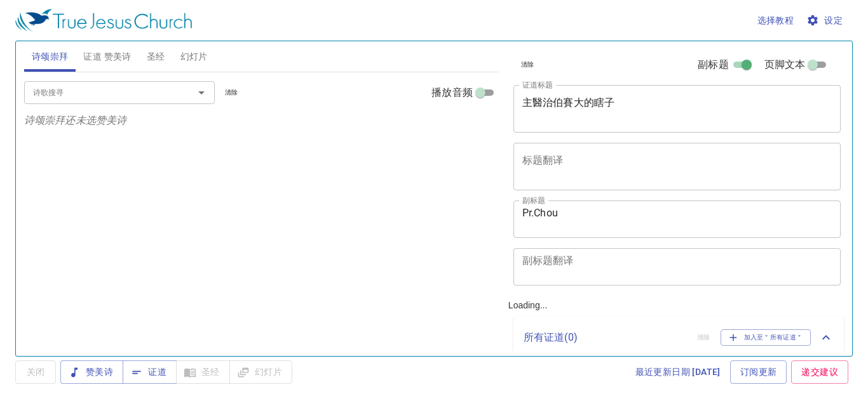 This screenshot has width=868, height=401. I want to click on button: 赞美诗, so click(91, 372).